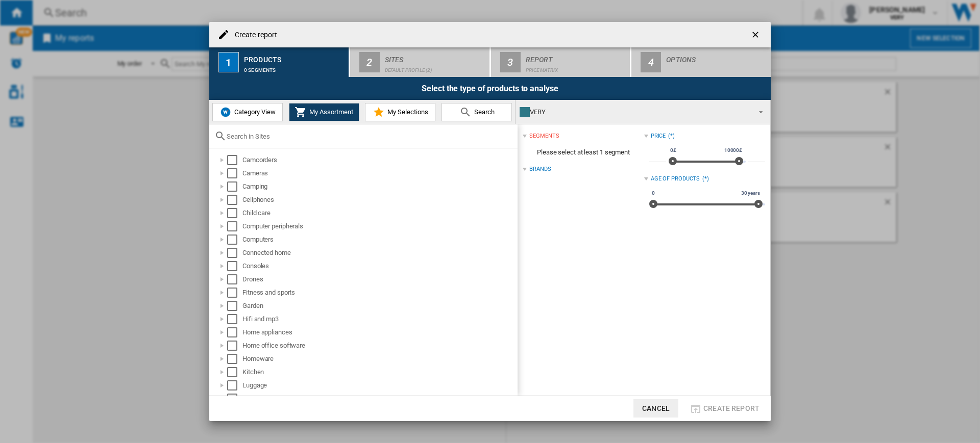 This screenshot has height=443, width=980. I want to click on button: getI18NText('BUTTONS.CLOSE_DIALOG'), so click(757, 35).